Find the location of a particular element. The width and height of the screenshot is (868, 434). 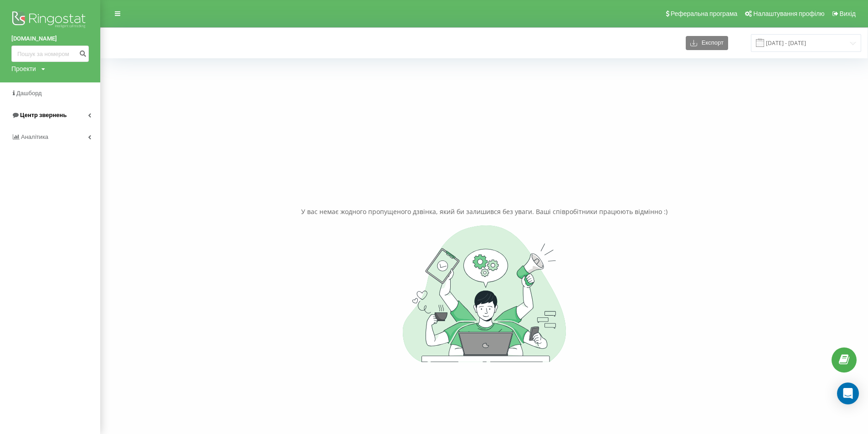

span: Реферальна програма is located at coordinates (704, 13).